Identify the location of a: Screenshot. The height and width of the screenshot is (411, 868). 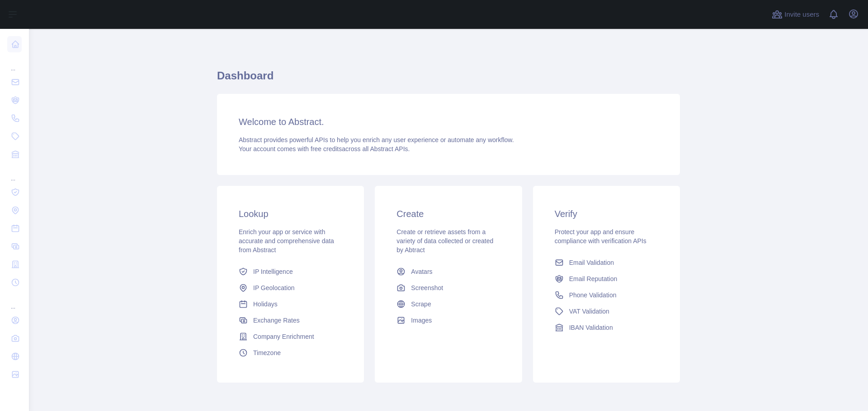
(448, 288).